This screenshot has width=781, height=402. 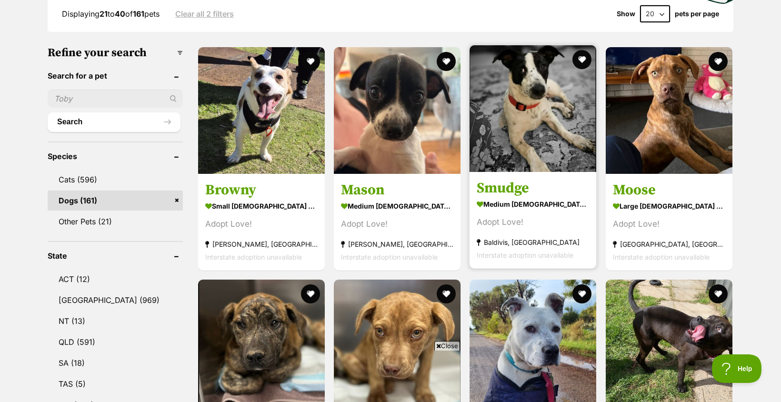 What do you see at coordinates (115, 53) in the screenshot?
I see `h3: Refine your search` at bounding box center [115, 53].